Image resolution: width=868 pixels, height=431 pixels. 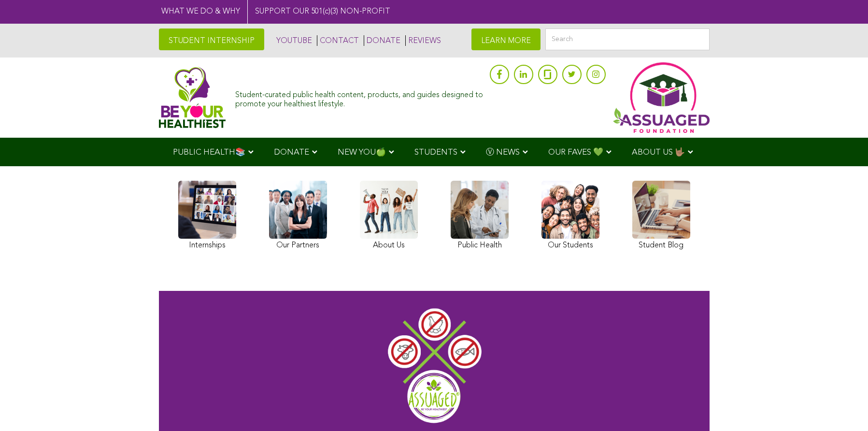 I want to click on span: NEW YOU🍏, so click(x=362, y=152).